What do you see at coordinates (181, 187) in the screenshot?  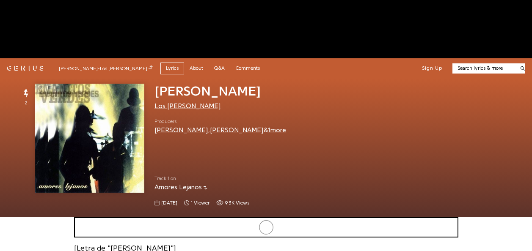 I see `a: Amores Lejanos` at bounding box center [181, 187].